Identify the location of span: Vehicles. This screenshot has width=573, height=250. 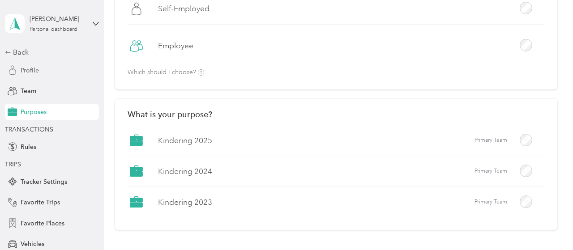
(32, 244).